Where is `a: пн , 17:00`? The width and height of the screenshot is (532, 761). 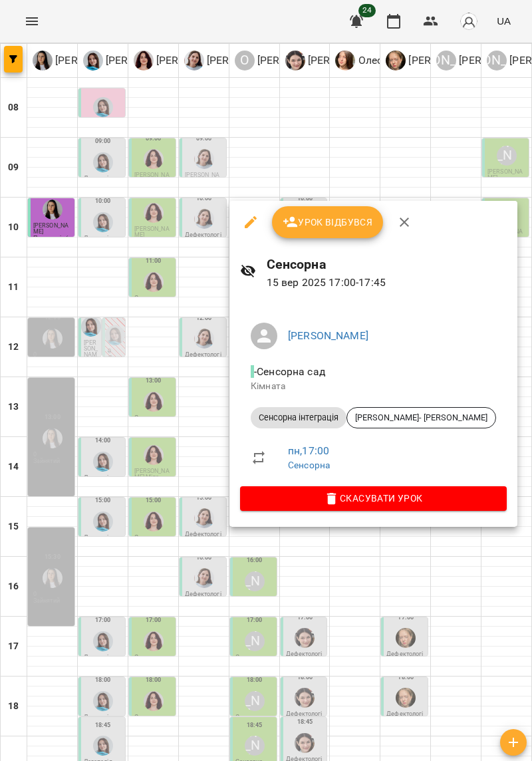 a: пн , 17:00 is located at coordinates (309, 450).